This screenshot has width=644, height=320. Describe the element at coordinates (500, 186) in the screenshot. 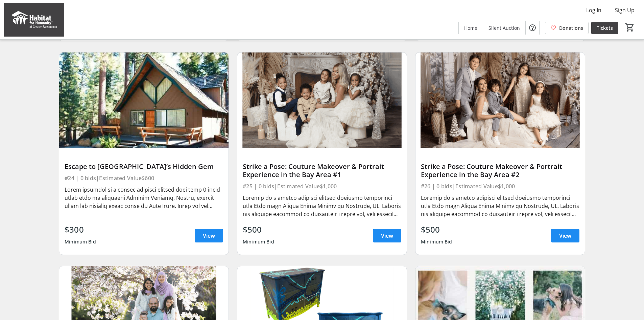

I see `div: #26 | 0 bids | Estimated Value $1,000` at that location.